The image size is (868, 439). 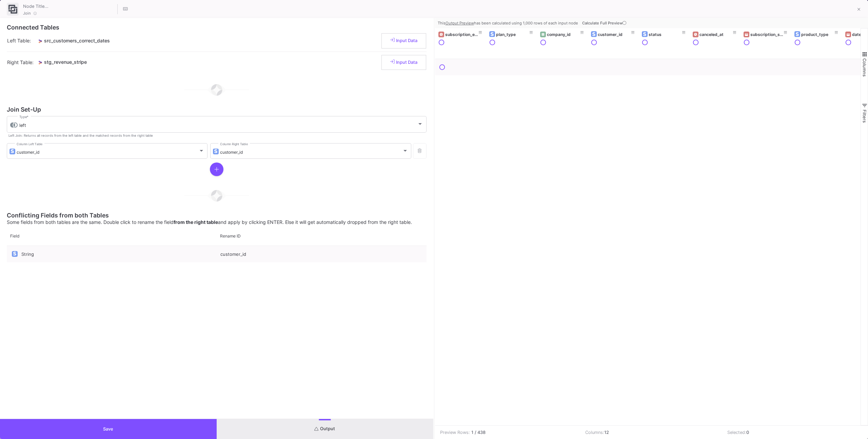 What do you see at coordinates (480, 432) in the screenshot?
I see `b: / 438` at bounding box center [480, 432].